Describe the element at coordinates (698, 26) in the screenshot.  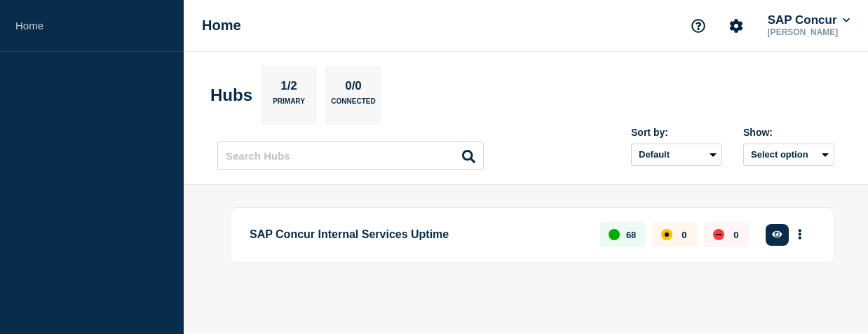
I see `button: Support` at that location.